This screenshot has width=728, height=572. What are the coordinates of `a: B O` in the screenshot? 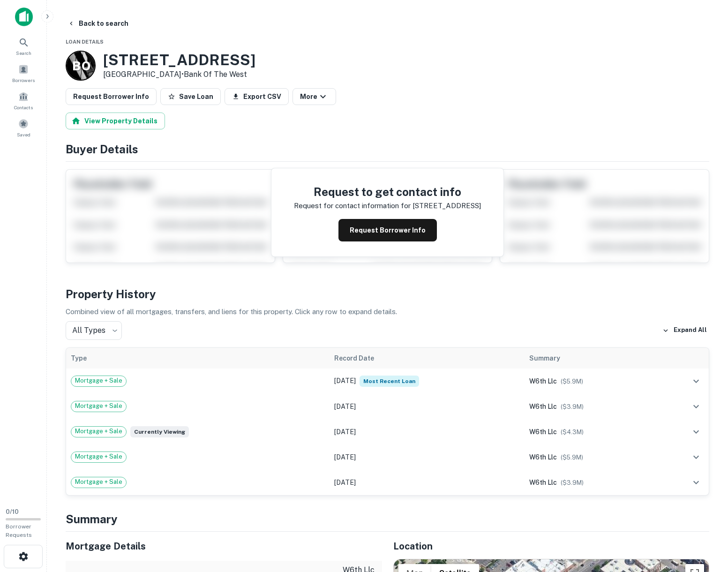 It's located at (81, 65).